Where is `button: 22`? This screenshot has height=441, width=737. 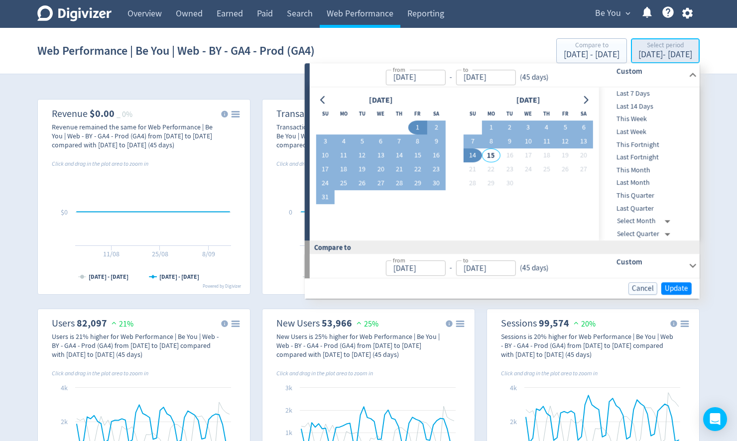 button: 22 is located at coordinates (491, 170).